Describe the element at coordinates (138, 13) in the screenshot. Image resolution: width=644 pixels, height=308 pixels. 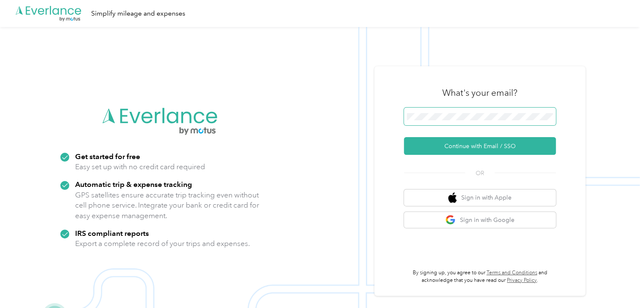
I see `div: Simplify mileage and expenses` at that location.